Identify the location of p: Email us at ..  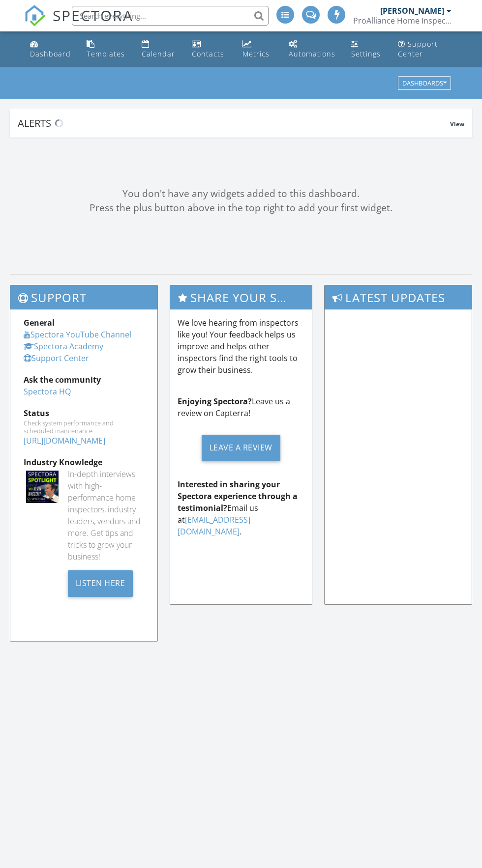
(240, 508).